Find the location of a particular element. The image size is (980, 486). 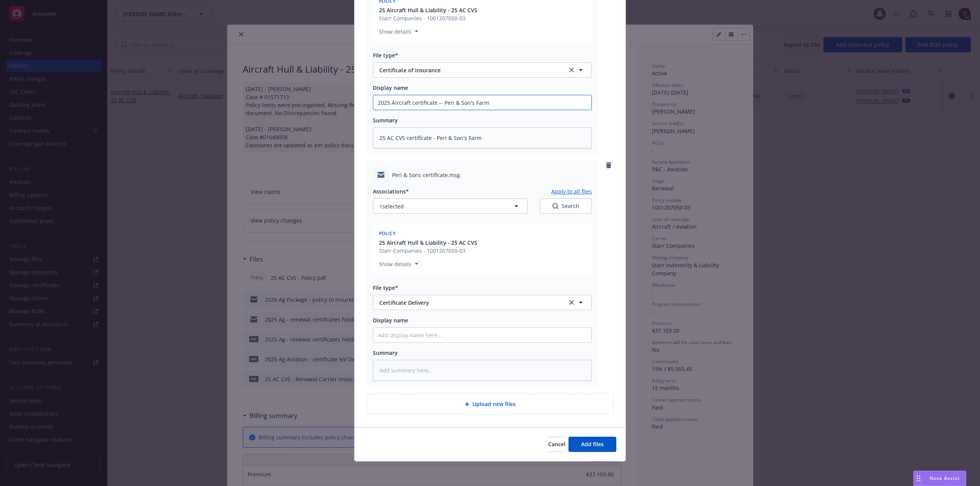

button: Certificate Deliveryclear selection is located at coordinates (482, 303).